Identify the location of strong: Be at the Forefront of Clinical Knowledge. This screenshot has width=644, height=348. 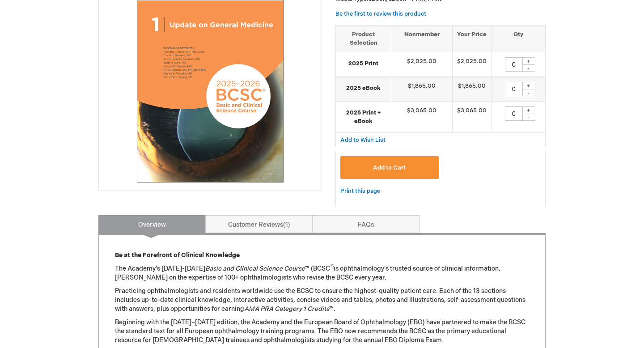
(177, 255).